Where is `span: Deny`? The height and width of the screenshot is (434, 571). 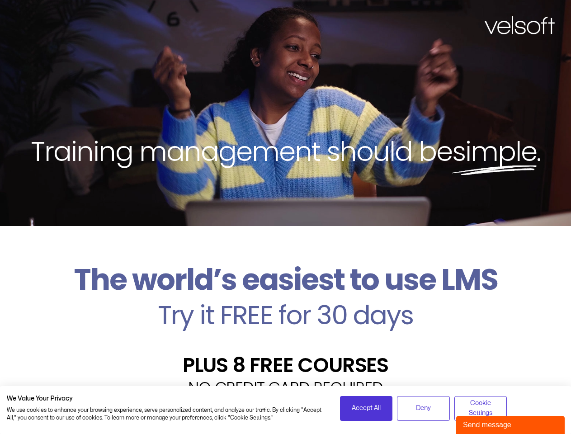
span: Deny is located at coordinates (423, 408).